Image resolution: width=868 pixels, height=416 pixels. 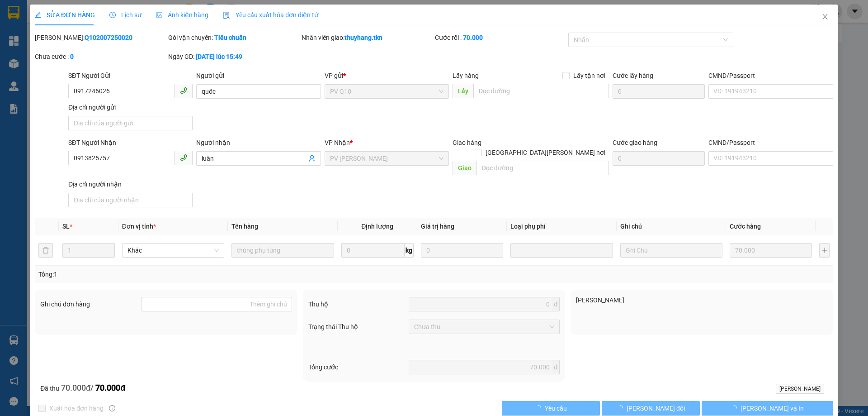 I want to click on span: picture, so click(x=159, y=15).